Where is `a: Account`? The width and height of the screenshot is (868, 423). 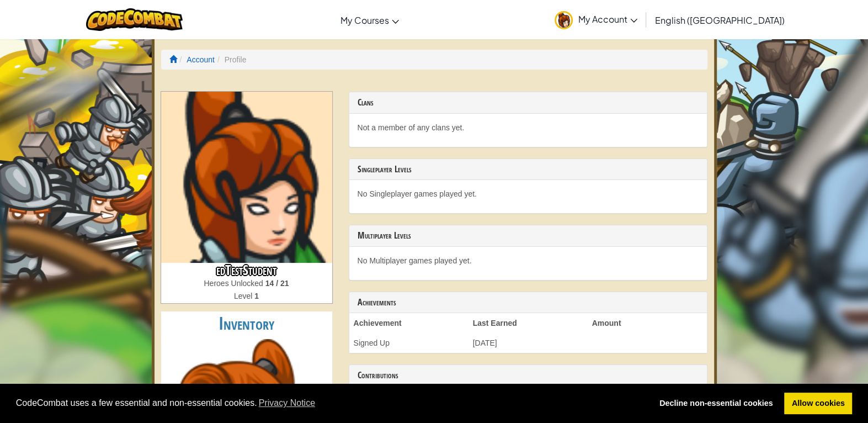 a: Account is located at coordinates (201, 60).